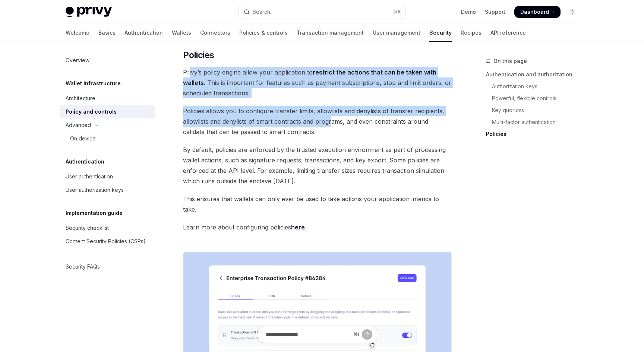 The width and height of the screenshot is (644, 352). I want to click on span: Policies, so click(198, 55).